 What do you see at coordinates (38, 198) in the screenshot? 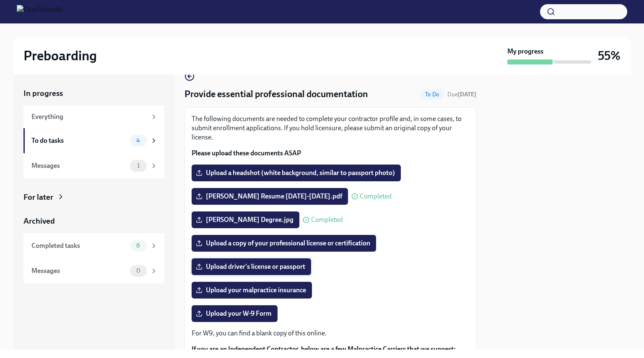
I see `div: For later` at bounding box center [38, 198].